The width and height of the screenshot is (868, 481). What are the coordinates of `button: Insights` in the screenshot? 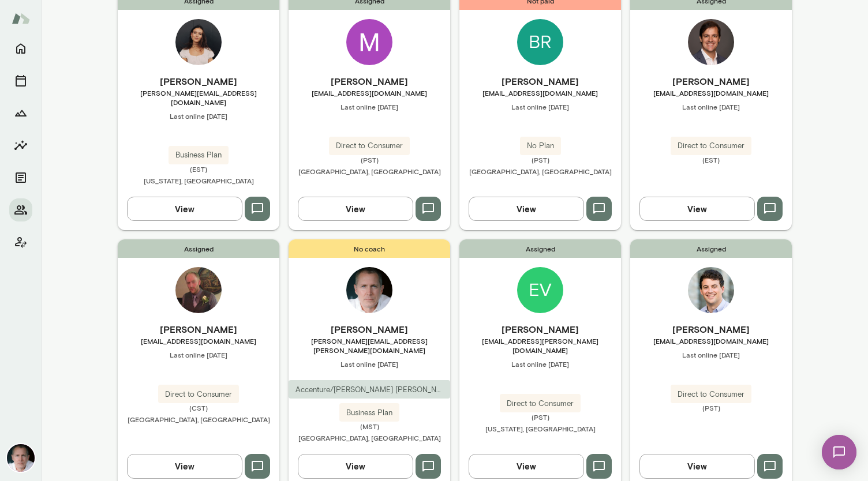 It's located at (21, 146).